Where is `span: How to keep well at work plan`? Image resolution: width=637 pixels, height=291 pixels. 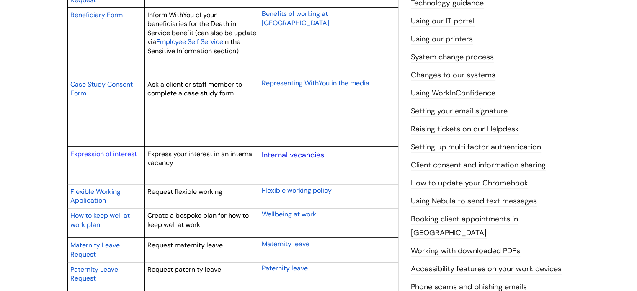
span: How to keep well at work plan is located at coordinates (100, 220).